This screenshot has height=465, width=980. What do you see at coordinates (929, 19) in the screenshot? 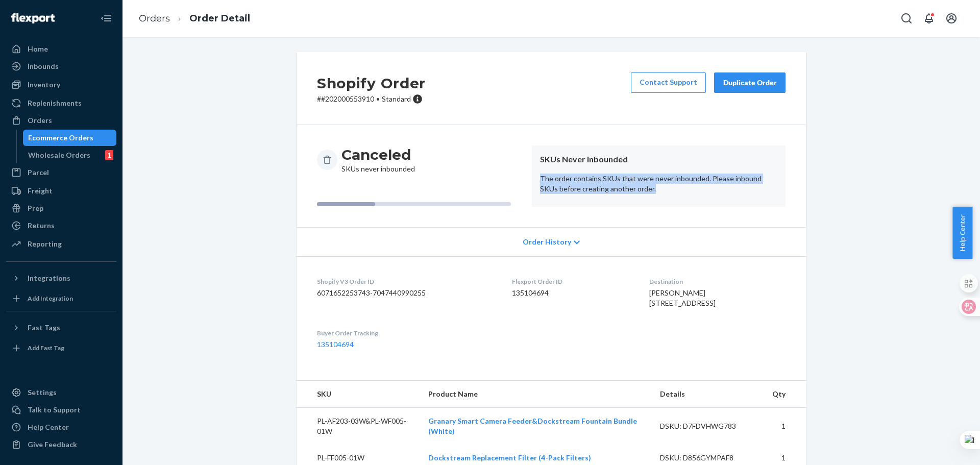
I see `button: Open notifications` at bounding box center [929, 19].